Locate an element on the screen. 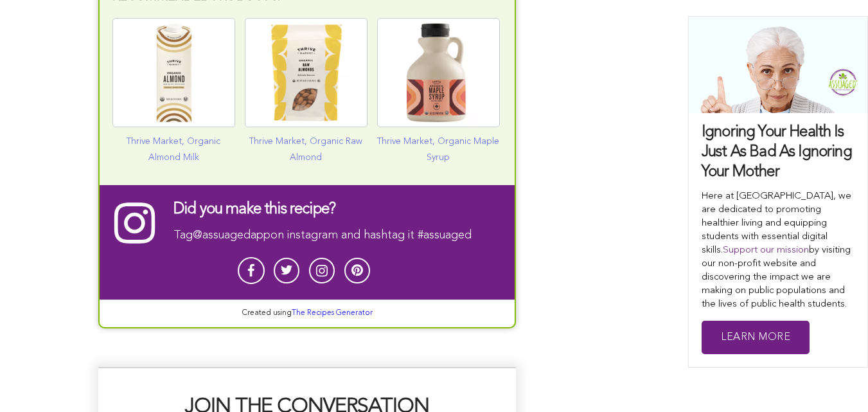 The height and width of the screenshot is (412, 868). a: @assuagedapp is located at coordinates (231, 236).